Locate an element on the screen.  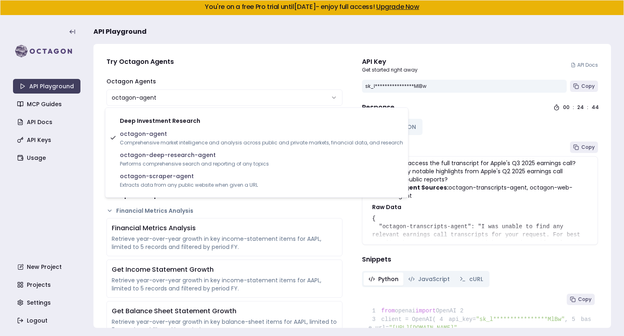
span: Extracts data from any public website when given a URL is located at coordinates (189, 185).